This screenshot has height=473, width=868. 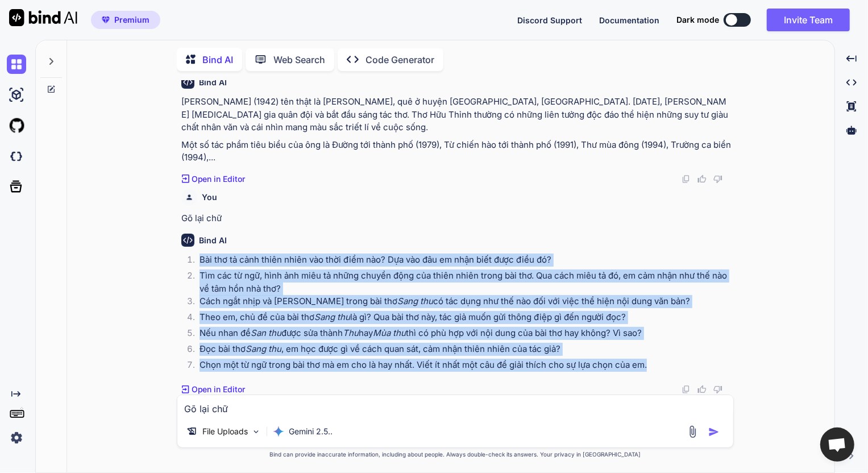 I want to click on img: Bind AI, so click(x=43, y=17).